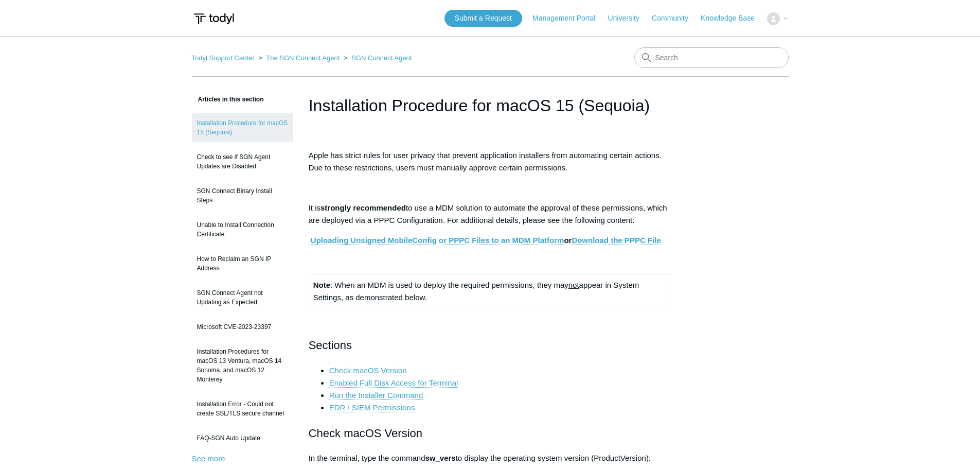  What do you see at coordinates (242, 128) in the screenshot?
I see `a: Installation Procedure for macOS 15 (Sequoia)` at bounding box center [242, 128].